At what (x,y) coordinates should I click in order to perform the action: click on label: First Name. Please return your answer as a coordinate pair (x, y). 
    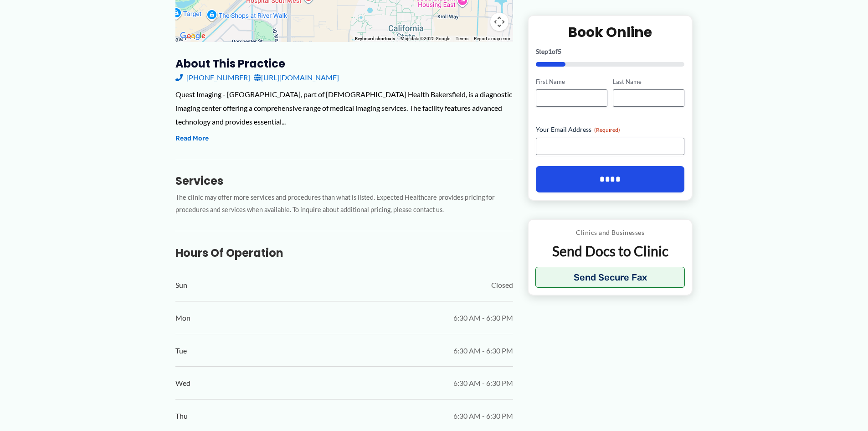
    Looking at the image, I should click on (572, 81).